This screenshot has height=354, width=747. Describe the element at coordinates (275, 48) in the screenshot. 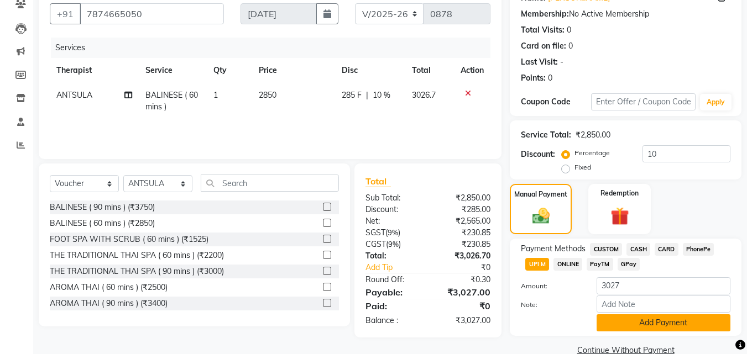

I see `div: Services` at that location.